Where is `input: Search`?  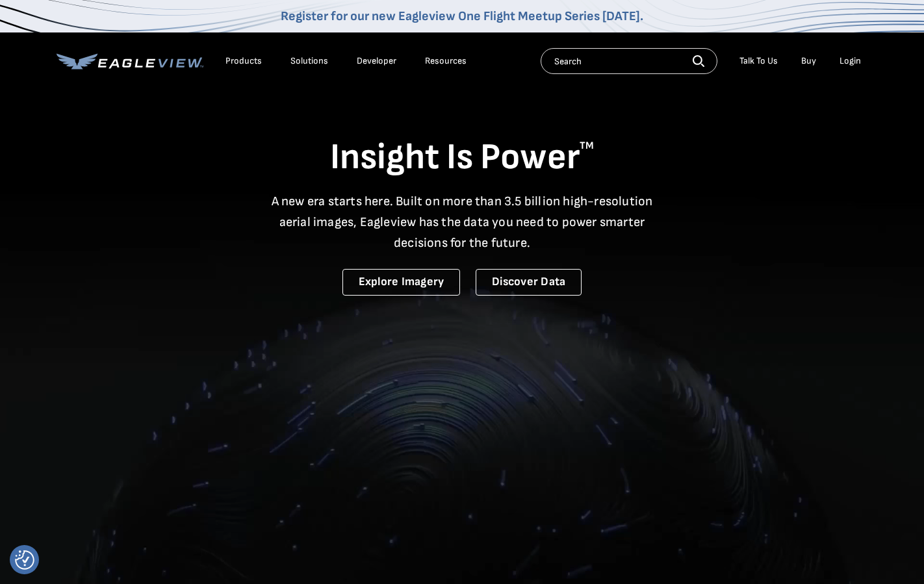
input: Search is located at coordinates (629, 61).